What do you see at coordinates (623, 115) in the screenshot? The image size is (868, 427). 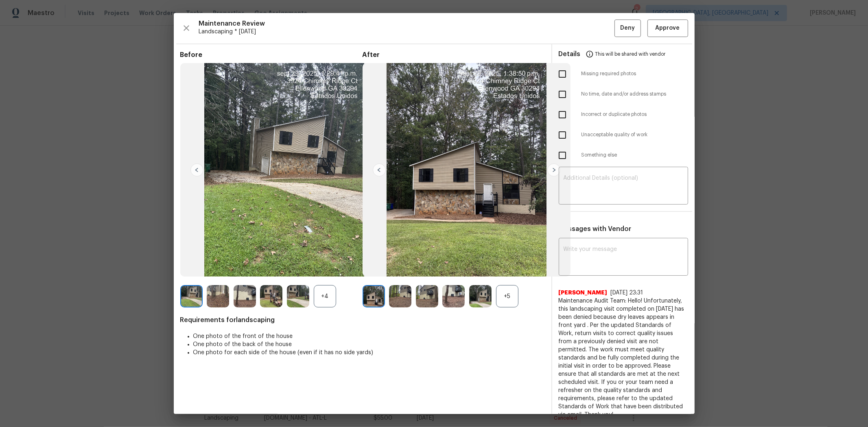 I see `div: Incorrect or duplicate photos` at bounding box center [623, 115].